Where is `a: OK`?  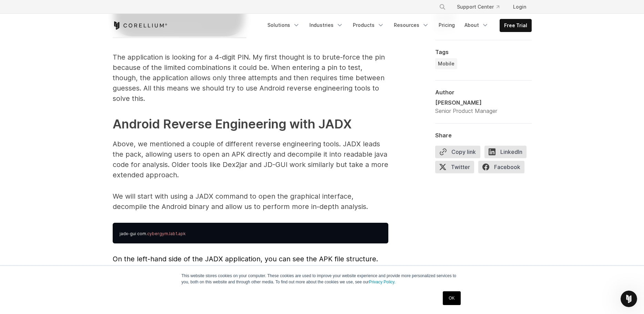 a: OK is located at coordinates (451, 299).